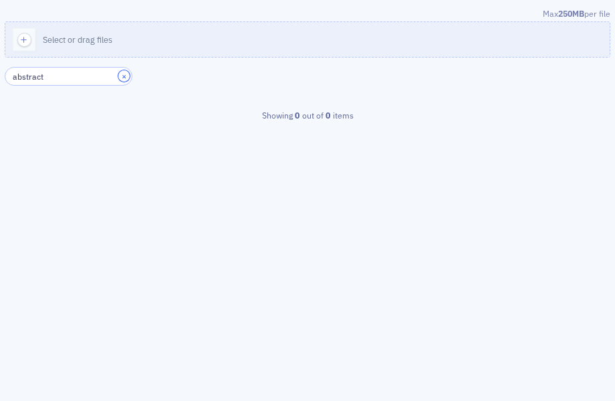  What do you see at coordinates (308, 39) in the screenshot?
I see `button: Select or drag files` at bounding box center [308, 39].